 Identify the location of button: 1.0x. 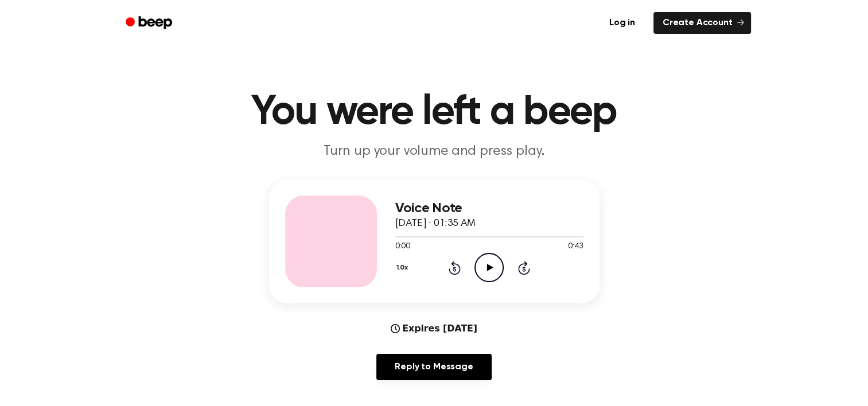
(404, 267).